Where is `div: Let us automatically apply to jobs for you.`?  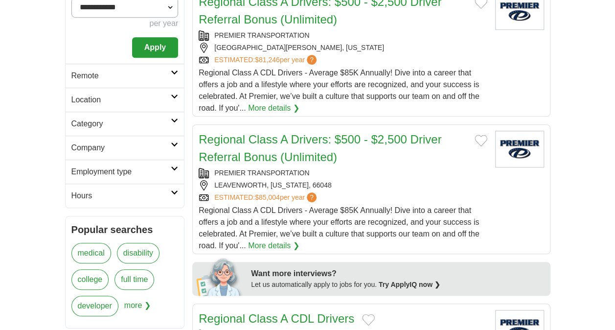
div: Let us automatically apply to jobs for you. is located at coordinates (398, 284).